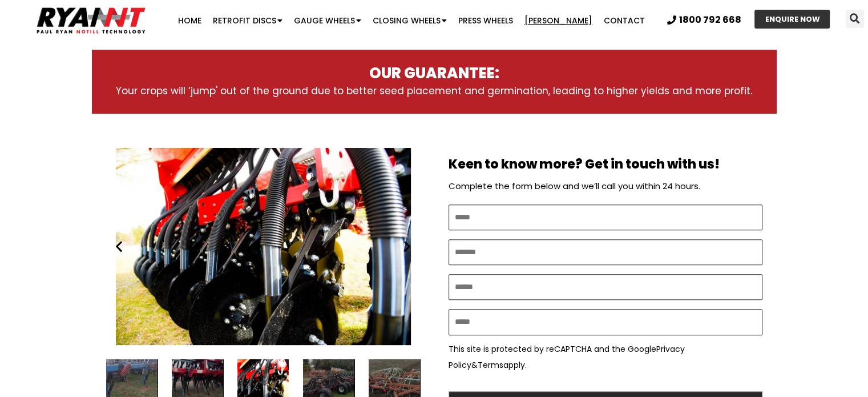  What do you see at coordinates (855, 19) in the screenshot?
I see `div: Search` at bounding box center [855, 19].